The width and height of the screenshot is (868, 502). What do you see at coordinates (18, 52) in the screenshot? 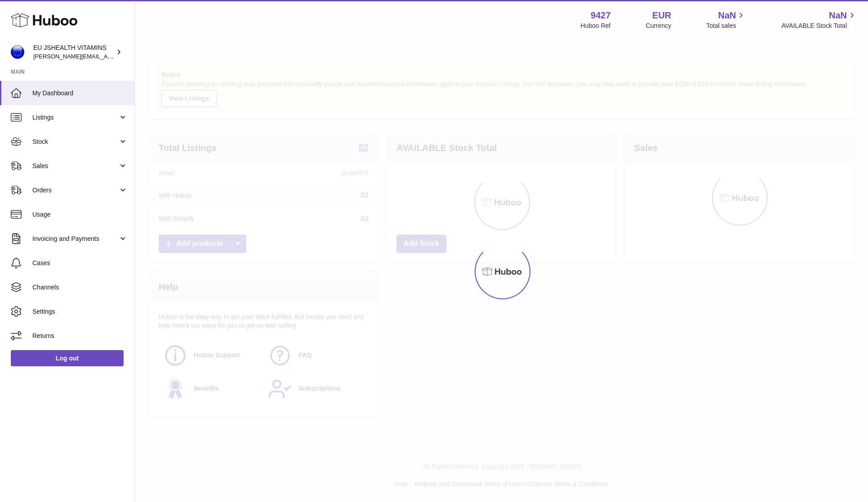
I see `img: laura@jessicasepel.com` at bounding box center [18, 52].